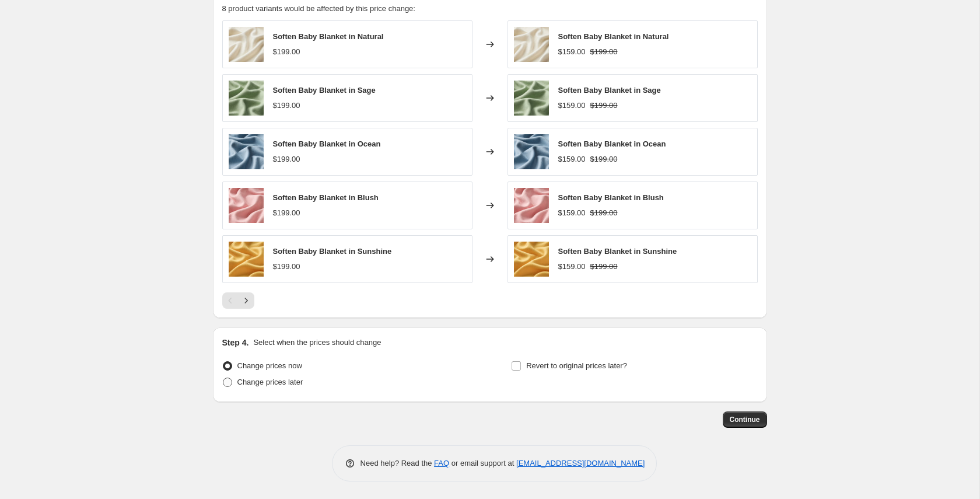 The height and width of the screenshot is (499, 980). I want to click on span: Continue, so click(745, 419).